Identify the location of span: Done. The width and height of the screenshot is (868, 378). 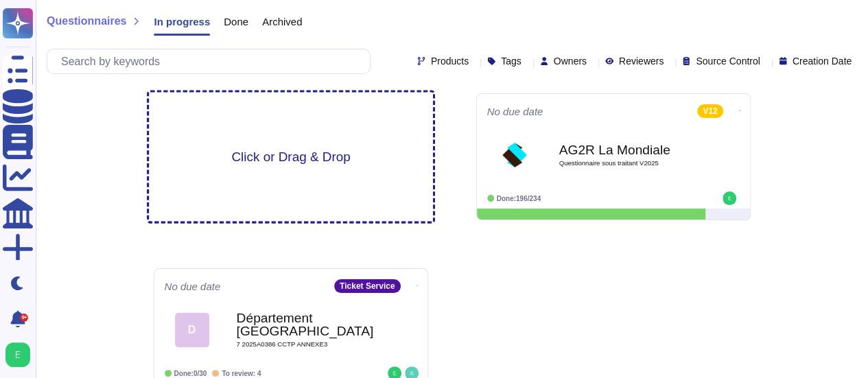
(235, 21).